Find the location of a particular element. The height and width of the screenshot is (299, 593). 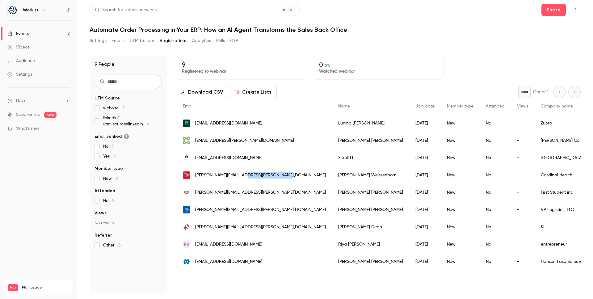

button: Create Lists is located at coordinates (253, 92).